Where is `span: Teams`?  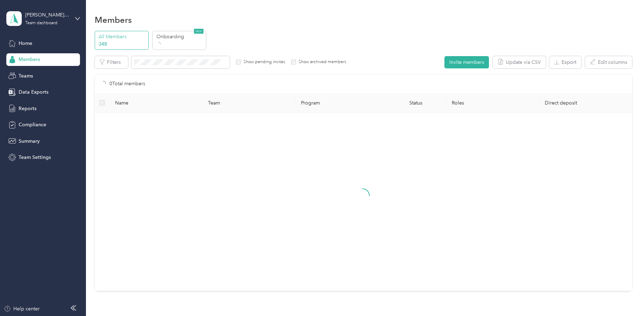 span: Teams is located at coordinates (26, 76).